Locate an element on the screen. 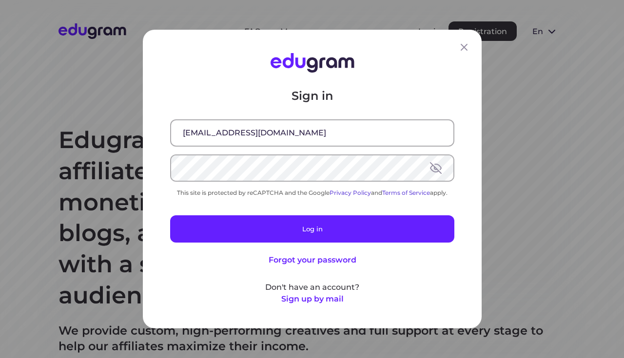  a: Privacy Policy is located at coordinates (350, 192).